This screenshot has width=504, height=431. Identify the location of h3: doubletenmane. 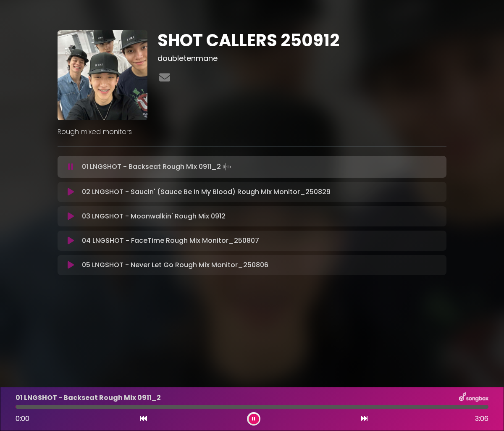
(302, 58).